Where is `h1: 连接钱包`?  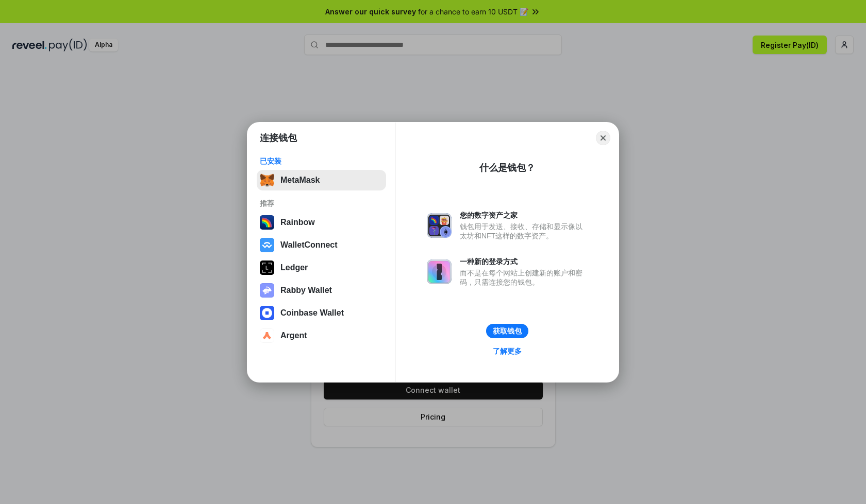 h1: 连接钱包 is located at coordinates (279, 138).